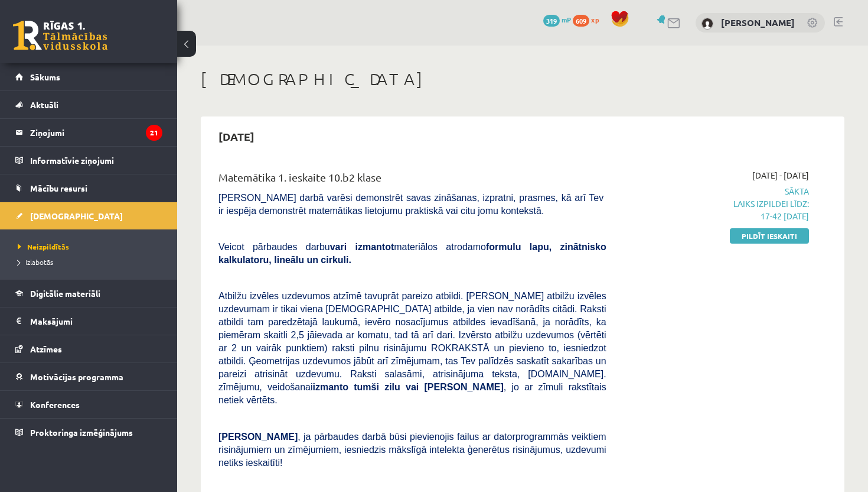 The width and height of the screenshot is (868, 492). I want to click on span: 319, so click(551, 20).